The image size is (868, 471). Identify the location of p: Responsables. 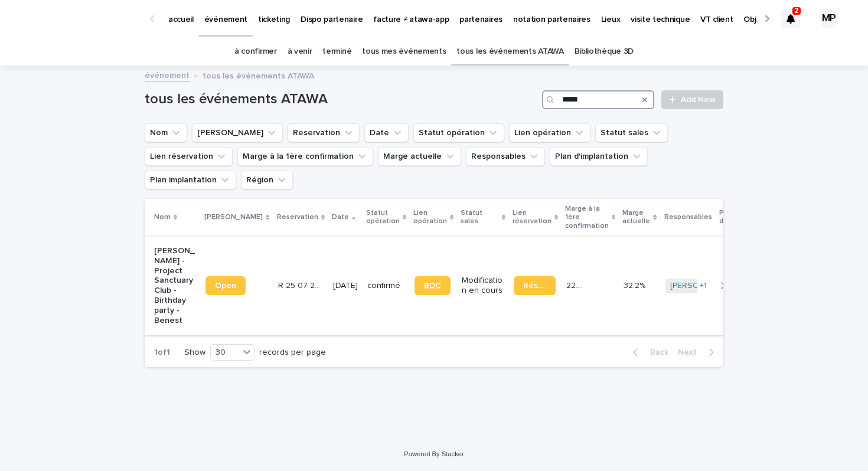
(688, 217).